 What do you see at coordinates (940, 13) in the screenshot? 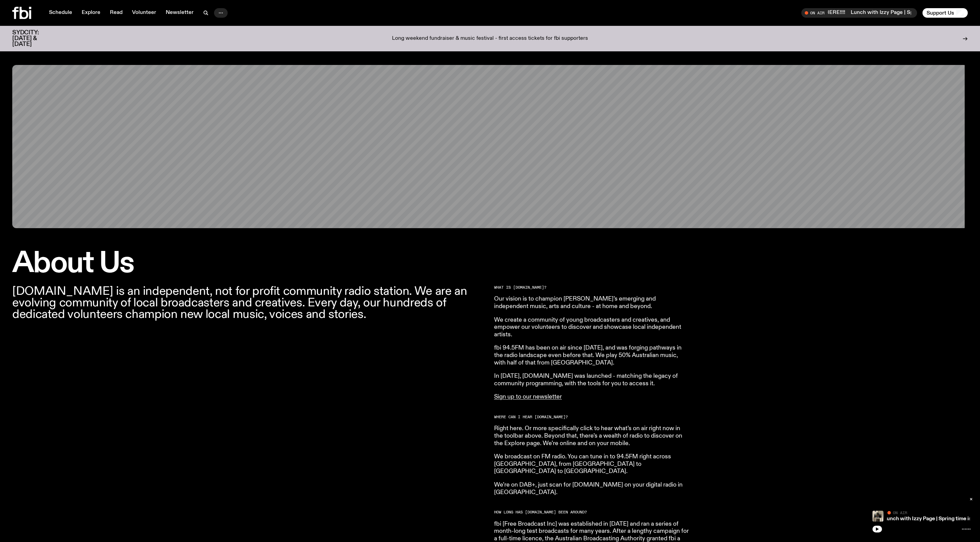
I see `span: Support Us` at bounding box center [940, 13].